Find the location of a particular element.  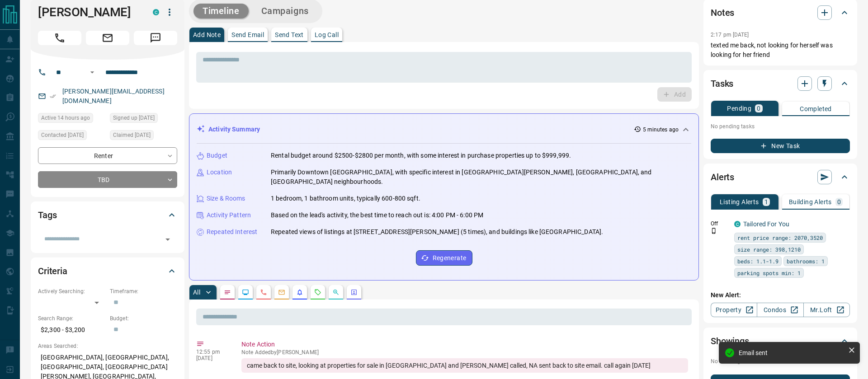

p: Completed is located at coordinates (816, 109).